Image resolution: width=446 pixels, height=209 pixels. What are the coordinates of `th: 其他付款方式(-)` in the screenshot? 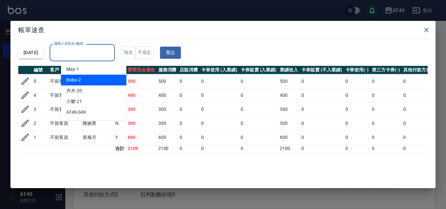 It's located at (419, 70).